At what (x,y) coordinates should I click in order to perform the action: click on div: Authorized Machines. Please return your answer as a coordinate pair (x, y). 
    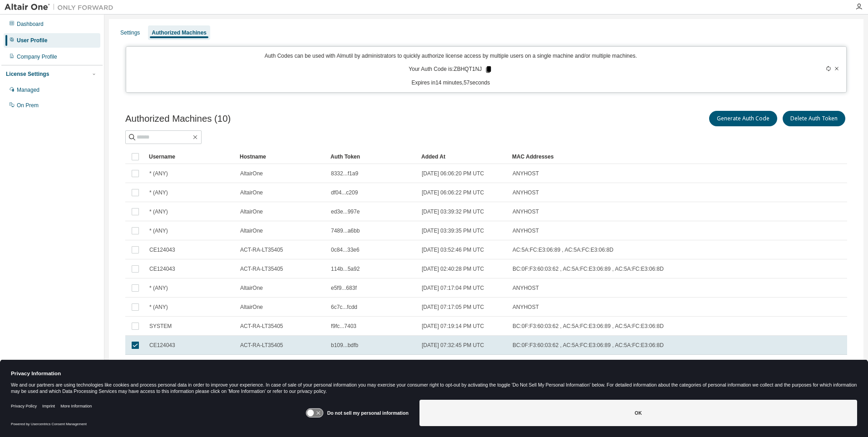
    Looking at the image, I should click on (179, 33).